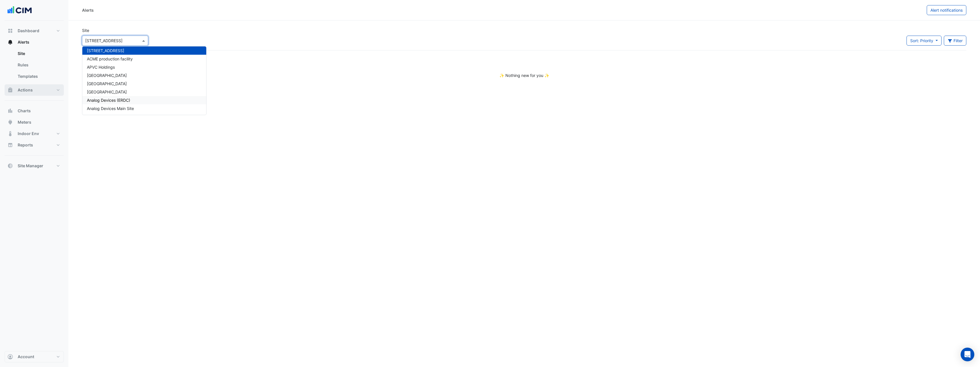  I want to click on button: Sort: Priority, so click(924, 40).